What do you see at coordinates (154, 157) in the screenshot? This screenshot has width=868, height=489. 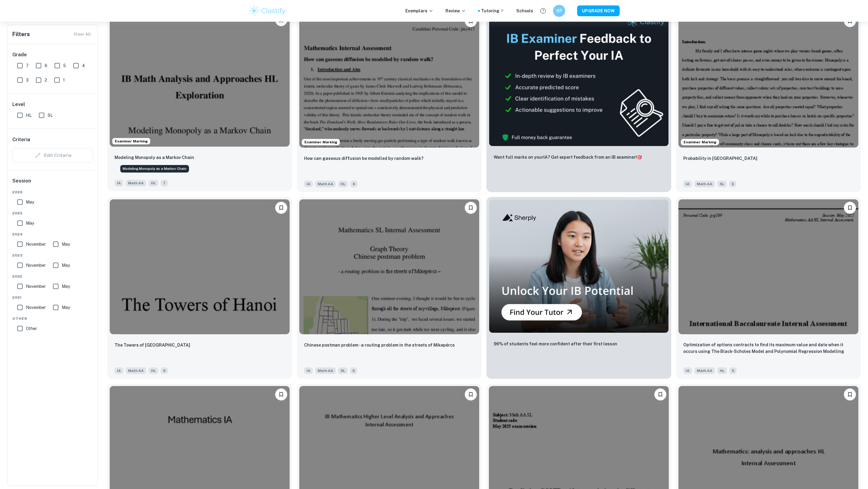 I see `p: Modeling Monopoly as a Markov Chain` at bounding box center [154, 157].